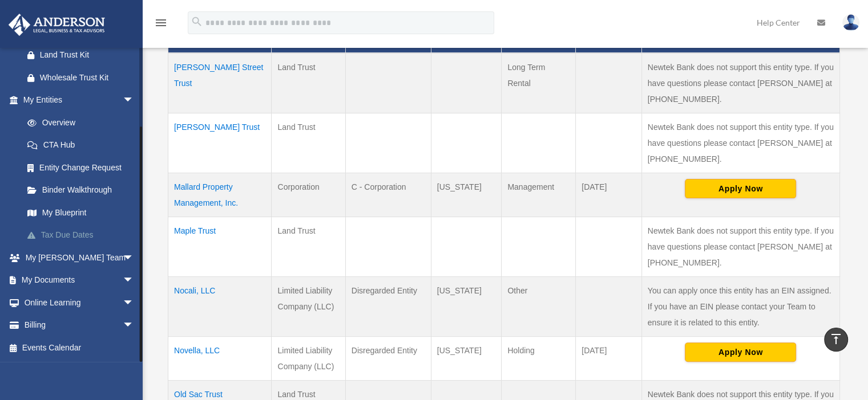 This screenshot has height=400, width=868. Describe the element at coordinates (836, 340) in the screenshot. I see `a: vertical_align_top` at that location.